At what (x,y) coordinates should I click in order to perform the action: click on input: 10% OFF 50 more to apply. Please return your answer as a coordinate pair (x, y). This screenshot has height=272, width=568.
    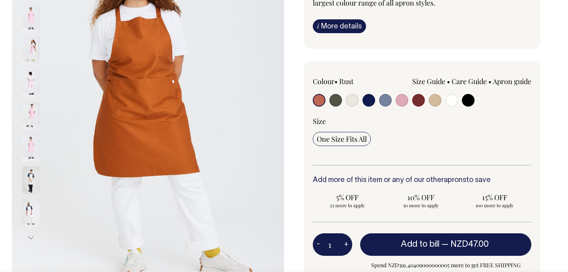
    Looking at the image, I should click on (421, 200).